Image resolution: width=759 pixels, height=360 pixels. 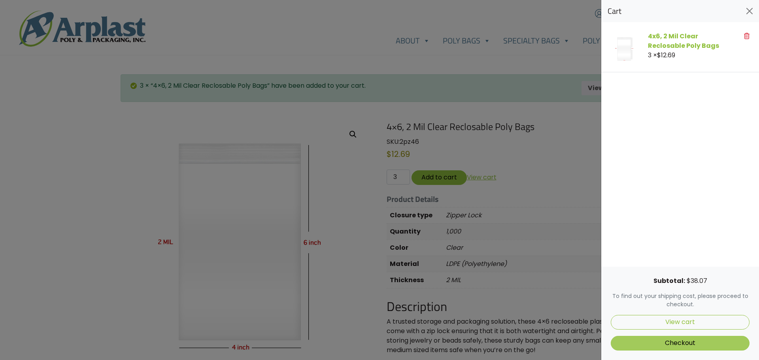 What do you see at coordinates (680, 343) in the screenshot?
I see `a: Checkout` at bounding box center [680, 343].